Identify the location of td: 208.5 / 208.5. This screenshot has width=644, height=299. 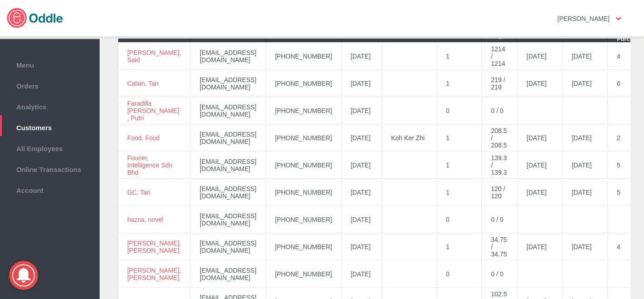
(500, 137).